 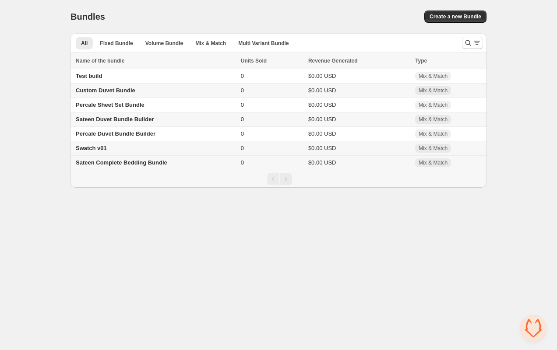 I want to click on div: Type, so click(x=448, y=61).